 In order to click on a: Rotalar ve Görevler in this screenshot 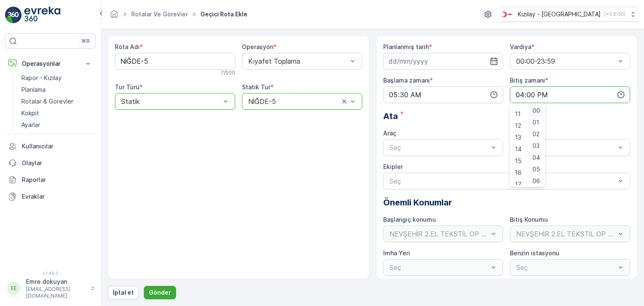, I will do `click(160, 14)`.